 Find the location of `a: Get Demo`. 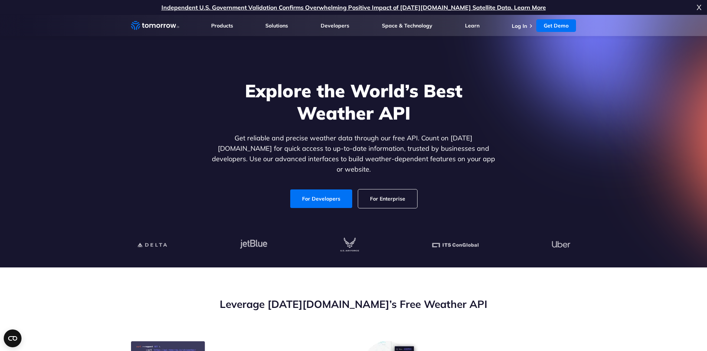

a: Get Demo is located at coordinates (556, 26).